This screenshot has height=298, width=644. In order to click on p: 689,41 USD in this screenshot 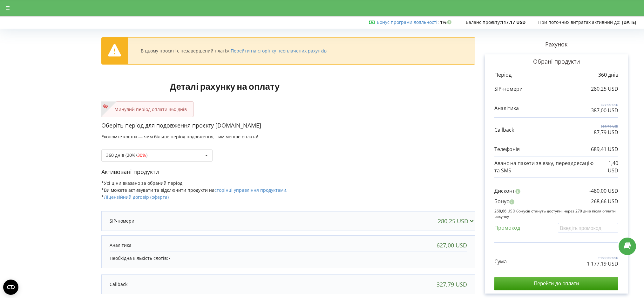, I will do `click(605, 149)`.